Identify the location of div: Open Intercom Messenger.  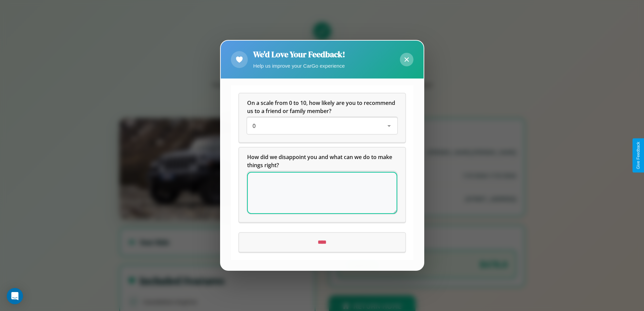
(15, 296).